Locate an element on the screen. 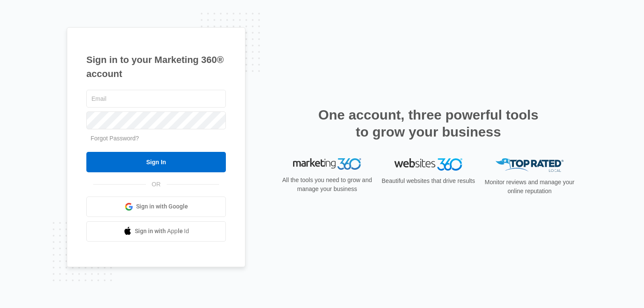 Image resolution: width=644 pixels, height=308 pixels. img: Top Rated Local is located at coordinates (529, 165).